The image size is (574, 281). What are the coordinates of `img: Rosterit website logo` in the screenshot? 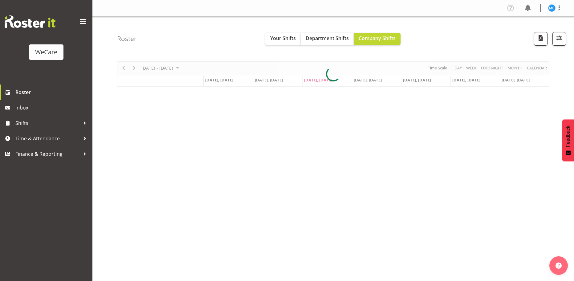 It's located at (30, 22).